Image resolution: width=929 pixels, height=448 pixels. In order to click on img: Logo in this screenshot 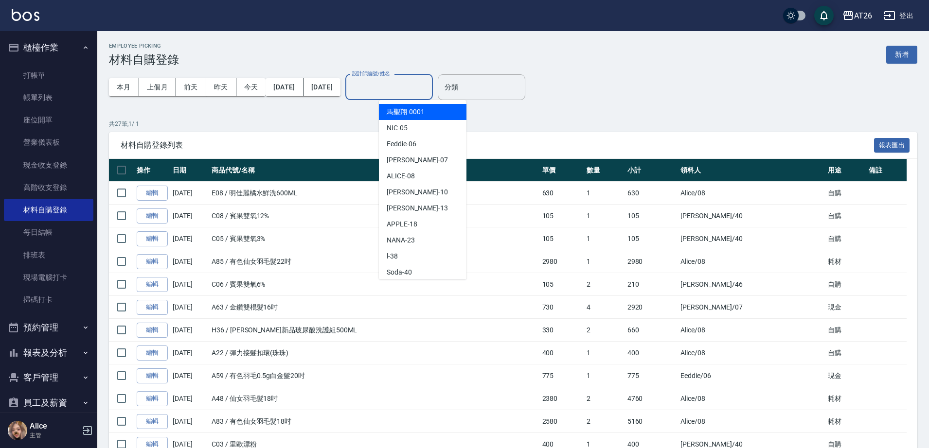, I will do `click(25, 15)`.